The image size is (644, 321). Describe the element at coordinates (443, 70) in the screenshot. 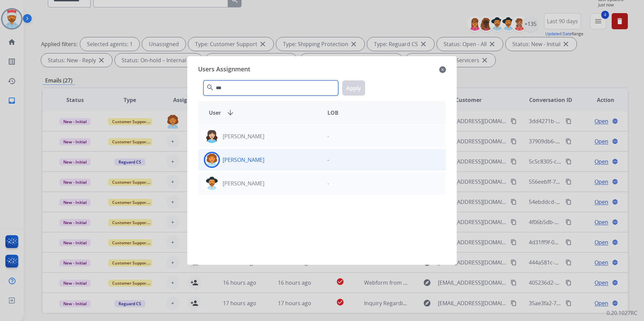

I see `mat-icon: close` at that location.